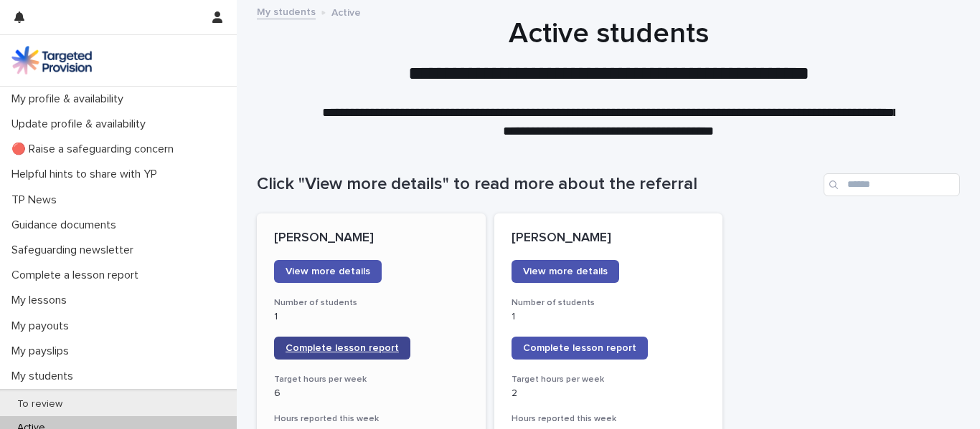 The width and height of the screenshot is (980, 429). I want to click on p: My payslips, so click(43, 351).